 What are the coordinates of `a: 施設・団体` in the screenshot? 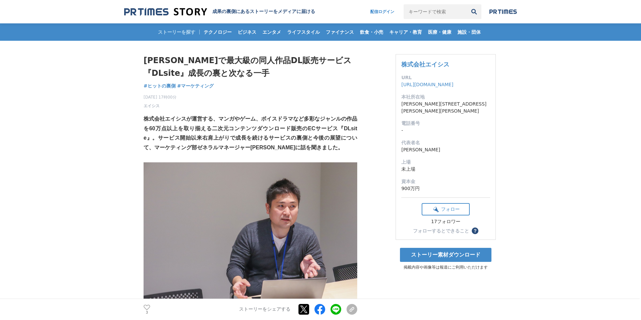 It's located at (469, 32).